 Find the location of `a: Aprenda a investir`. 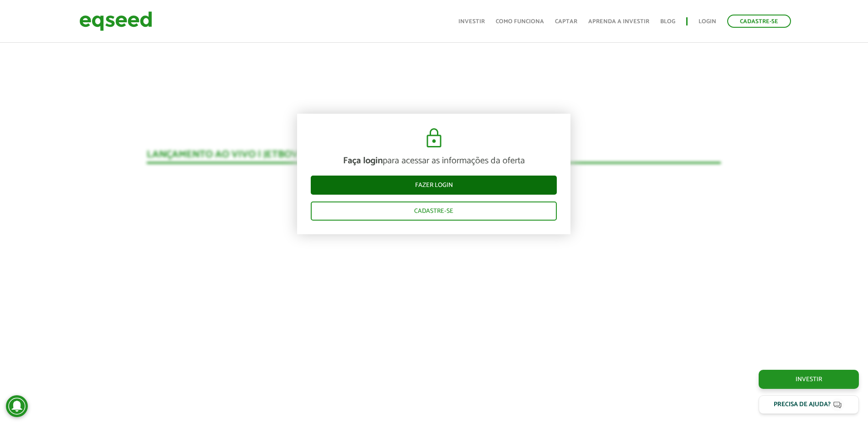

a: Aprenda a investir is located at coordinates (618, 21).